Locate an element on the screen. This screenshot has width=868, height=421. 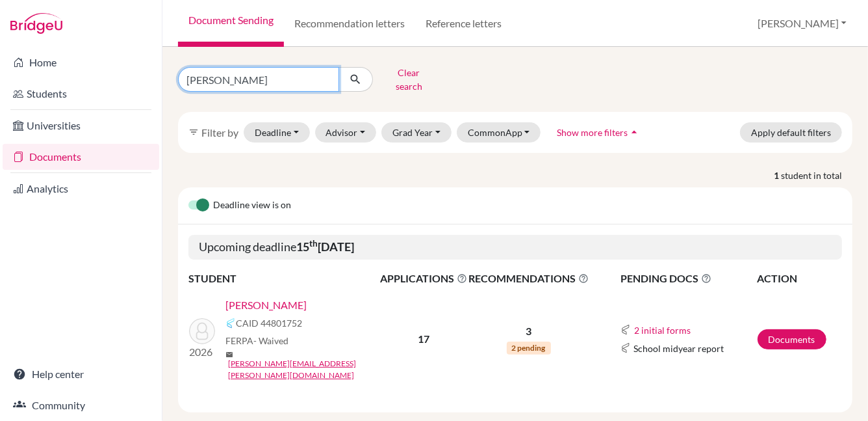
span: FERPA is located at coordinates (257, 340).